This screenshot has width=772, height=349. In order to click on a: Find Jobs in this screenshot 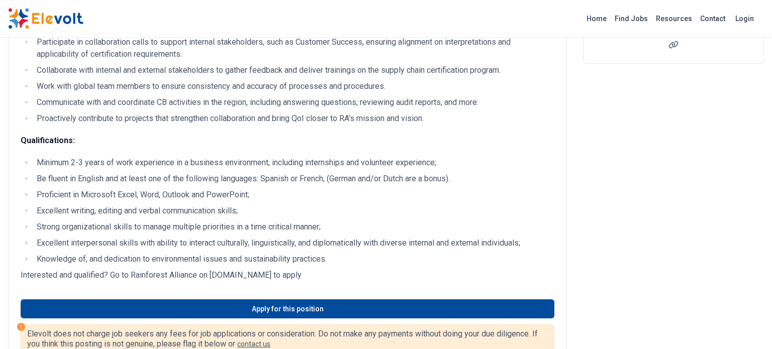, I will do `click(631, 19)`.